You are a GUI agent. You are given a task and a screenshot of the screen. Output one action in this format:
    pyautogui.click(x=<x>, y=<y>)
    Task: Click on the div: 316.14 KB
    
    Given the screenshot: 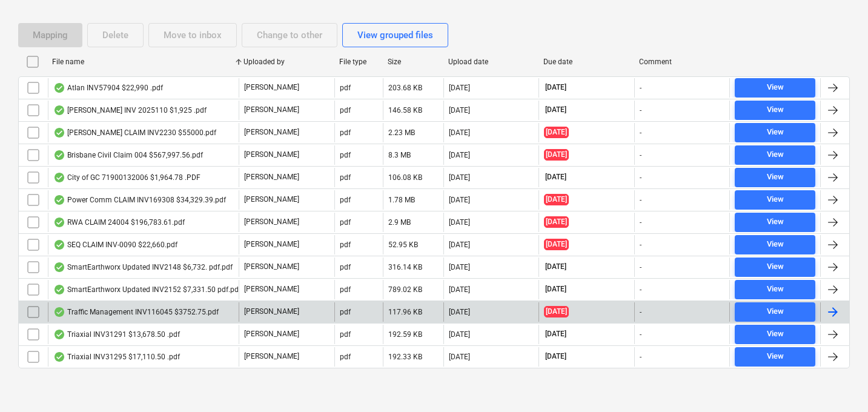 What is the action you would take?
    pyautogui.click(x=405, y=267)
    